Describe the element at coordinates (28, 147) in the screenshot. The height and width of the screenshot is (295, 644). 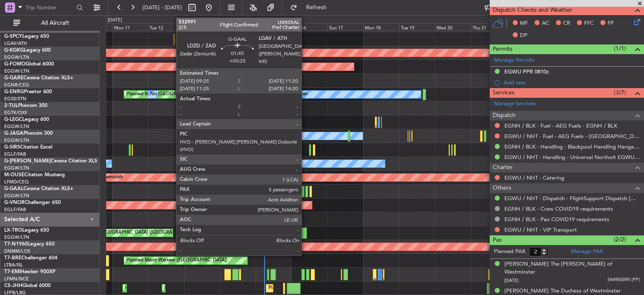
I see `a: G-SIRSCitation Excel` at that location.